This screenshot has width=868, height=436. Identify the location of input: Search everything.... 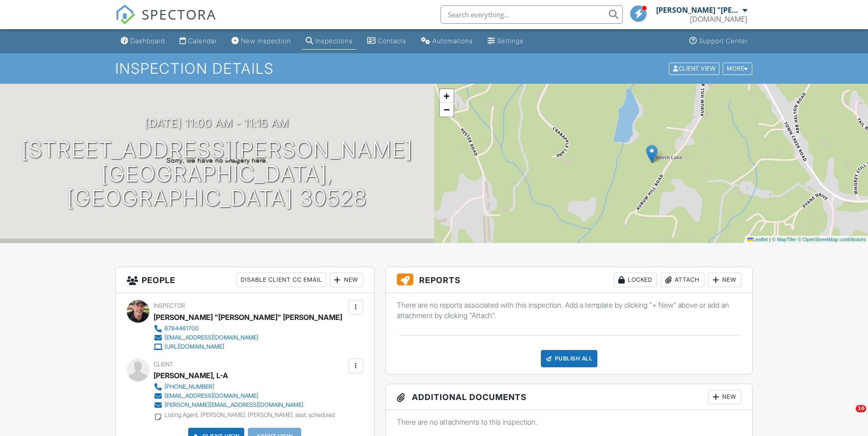
(532, 15).